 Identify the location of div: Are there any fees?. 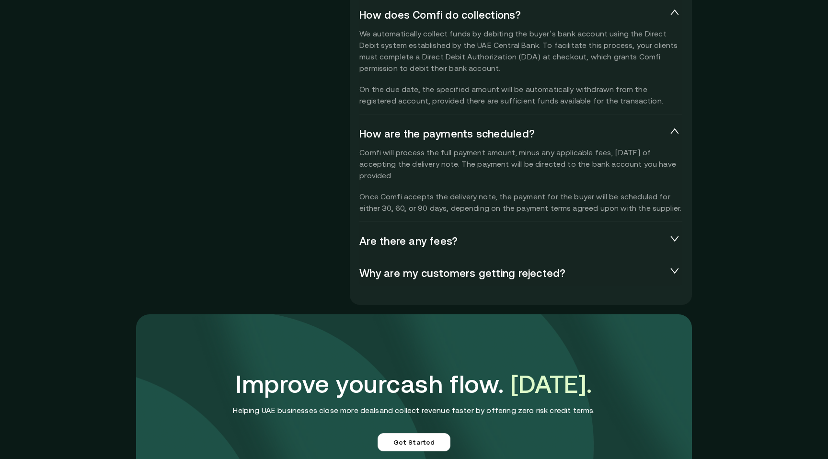
(521, 242).